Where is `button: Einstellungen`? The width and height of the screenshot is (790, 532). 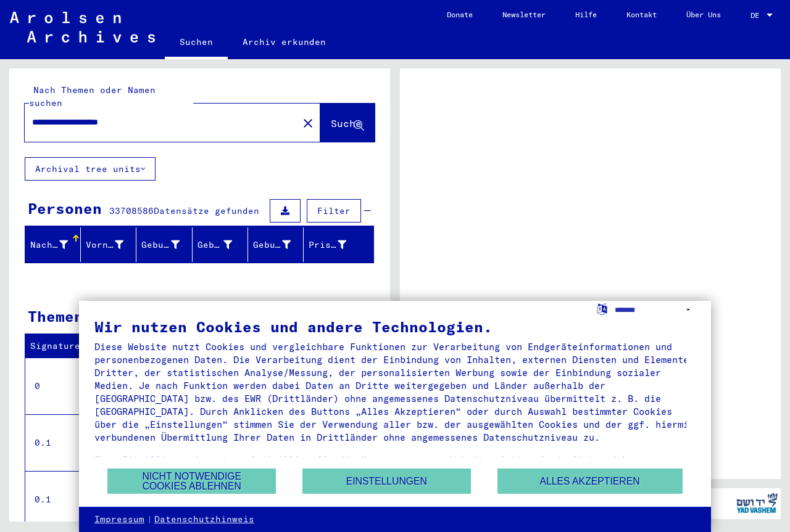
button: Einstellungen is located at coordinates (386, 482).